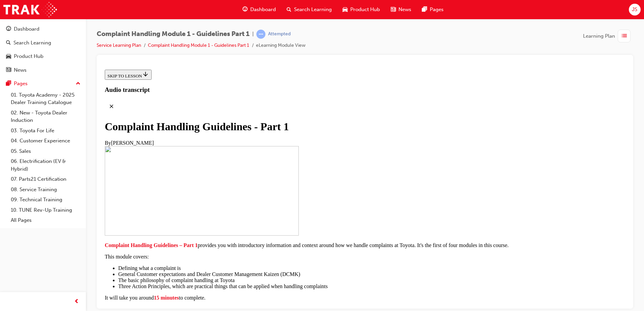 This screenshot has height=311, width=644. I want to click on button: Close audio transcript panel, so click(9, 39).